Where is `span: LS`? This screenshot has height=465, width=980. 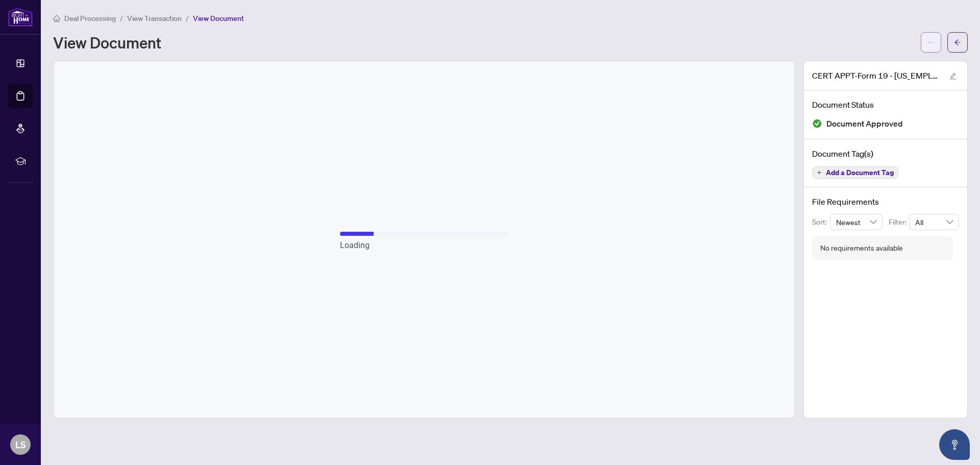 span: LS is located at coordinates (20, 445).